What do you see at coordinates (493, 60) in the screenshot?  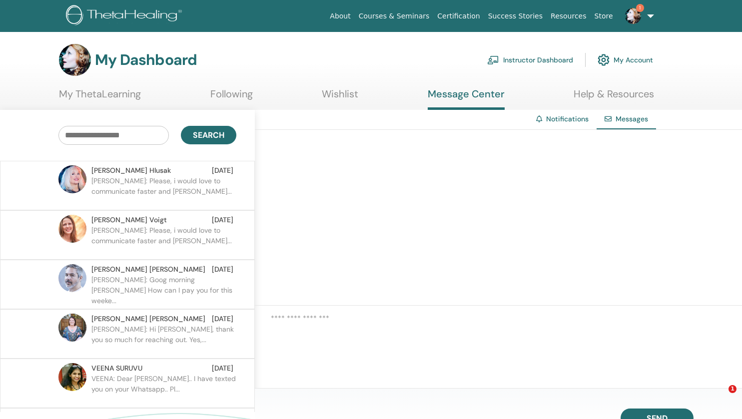 I see `img: chalkboard-teacher.svg` at bounding box center [493, 60].